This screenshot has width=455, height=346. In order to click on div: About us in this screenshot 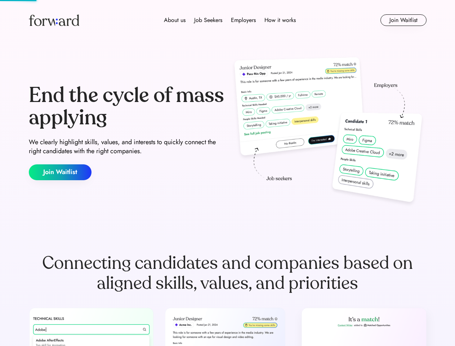, I will do `click(175, 20)`.